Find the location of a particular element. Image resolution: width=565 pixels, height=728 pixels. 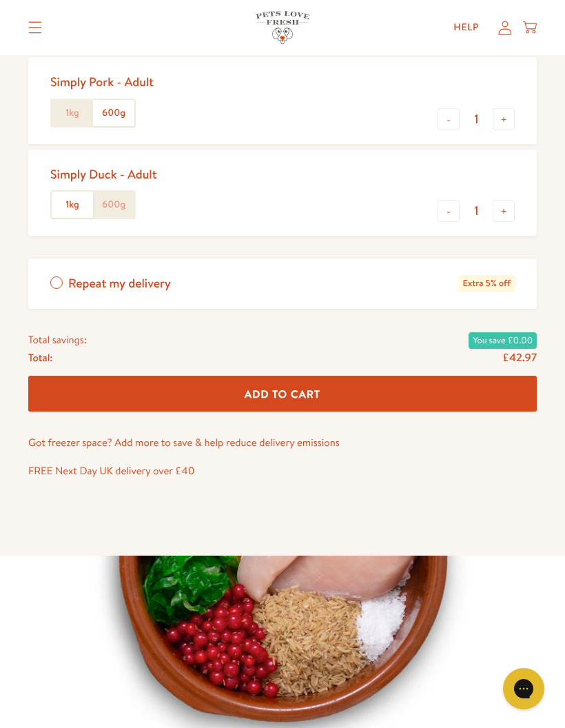

img: Pets Love Fresh is located at coordinates (282, 27).